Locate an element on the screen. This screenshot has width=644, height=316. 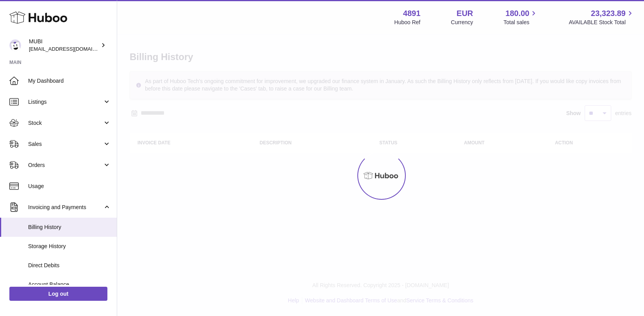
span: Usage is located at coordinates (70, 186).